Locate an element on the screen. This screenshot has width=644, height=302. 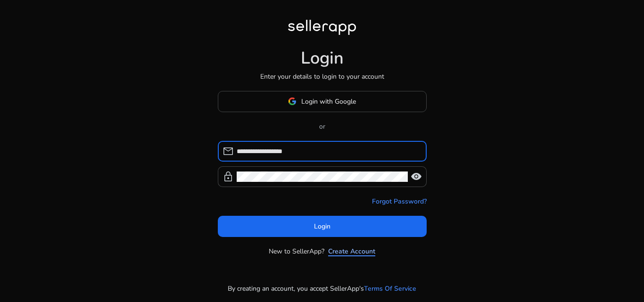
p: or is located at coordinates (322, 126).